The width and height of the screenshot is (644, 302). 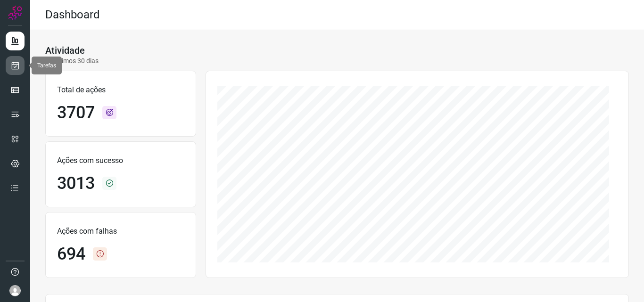 What do you see at coordinates (65, 50) in the screenshot?
I see `h3: Atividade` at bounding box center [65, 50].